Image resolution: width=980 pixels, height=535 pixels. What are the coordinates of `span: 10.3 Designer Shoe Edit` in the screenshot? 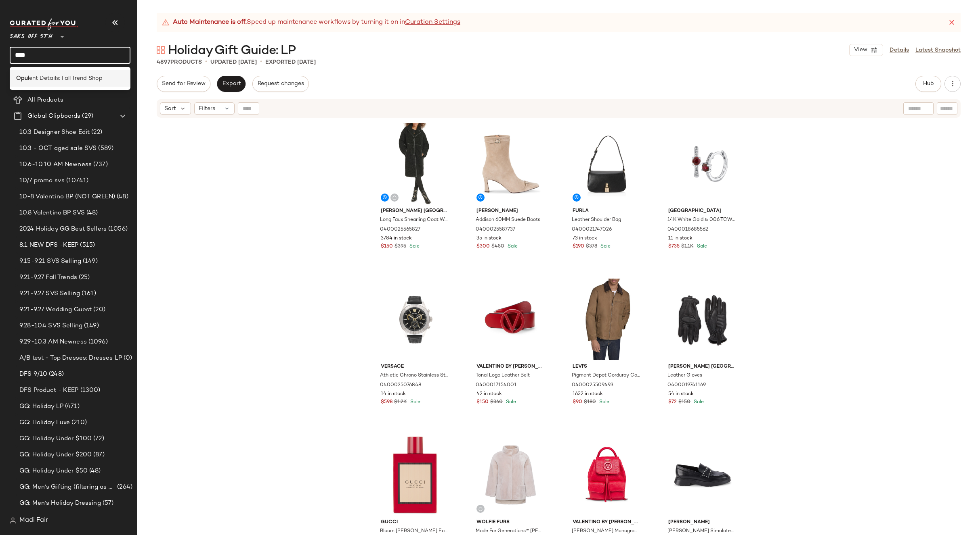 It's located at (55, 133).